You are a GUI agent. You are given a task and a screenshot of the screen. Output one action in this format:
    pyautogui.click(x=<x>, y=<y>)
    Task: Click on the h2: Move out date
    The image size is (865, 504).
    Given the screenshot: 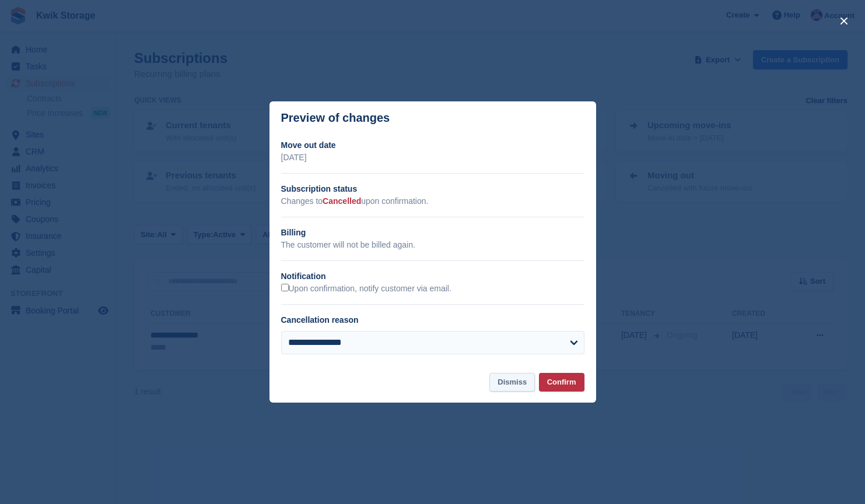 What is the action you would take?
    pyautogui.click(x=433, y=145)
    